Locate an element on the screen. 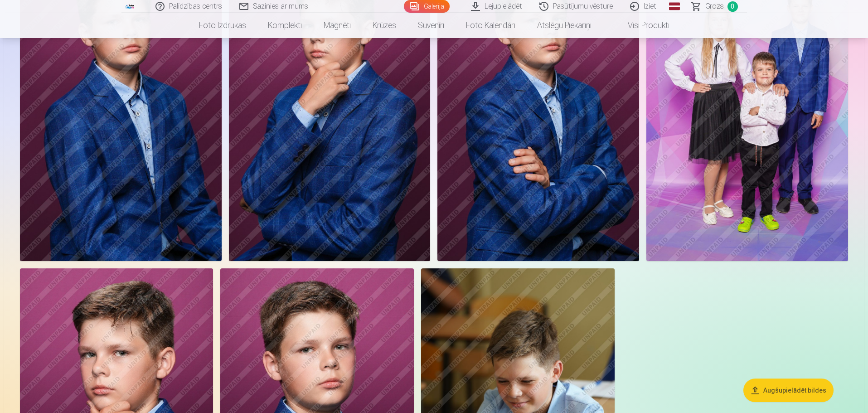 Image resolution: width=868 pixels, height=413 pixels. a: Suvenīri is located at coordinates (431, 25).